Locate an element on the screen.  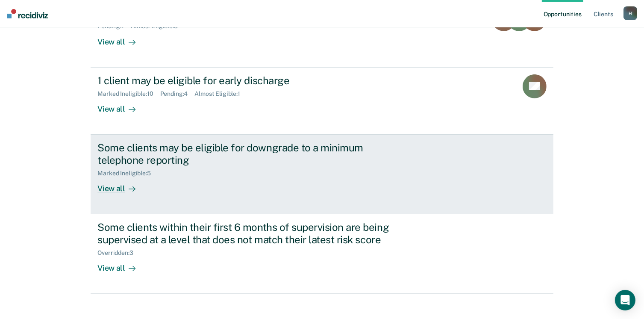
div: Almost Eligible : 1 is located at coordinates (221, 94).